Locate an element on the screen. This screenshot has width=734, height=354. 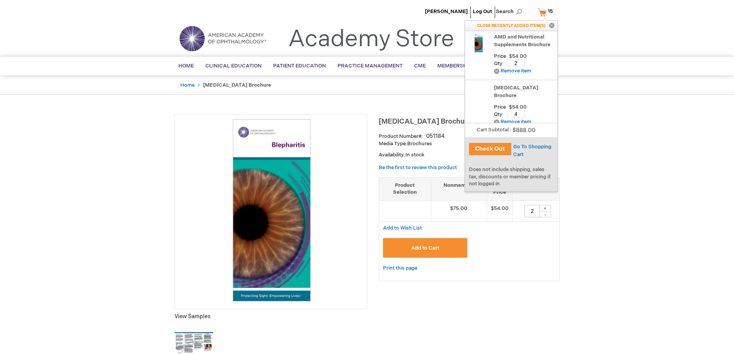
span: $888.00 is located at coordinates (523, 130).